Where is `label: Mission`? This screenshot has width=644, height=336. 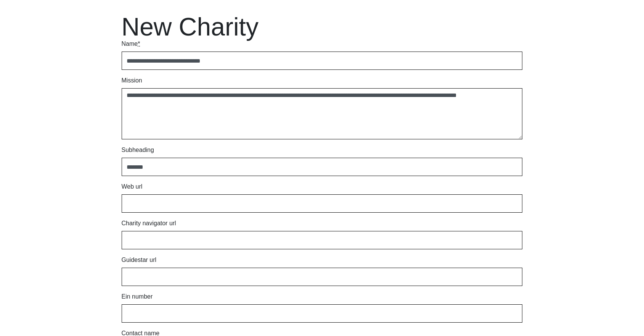 label: Mission is located at coordinates (132, 80).